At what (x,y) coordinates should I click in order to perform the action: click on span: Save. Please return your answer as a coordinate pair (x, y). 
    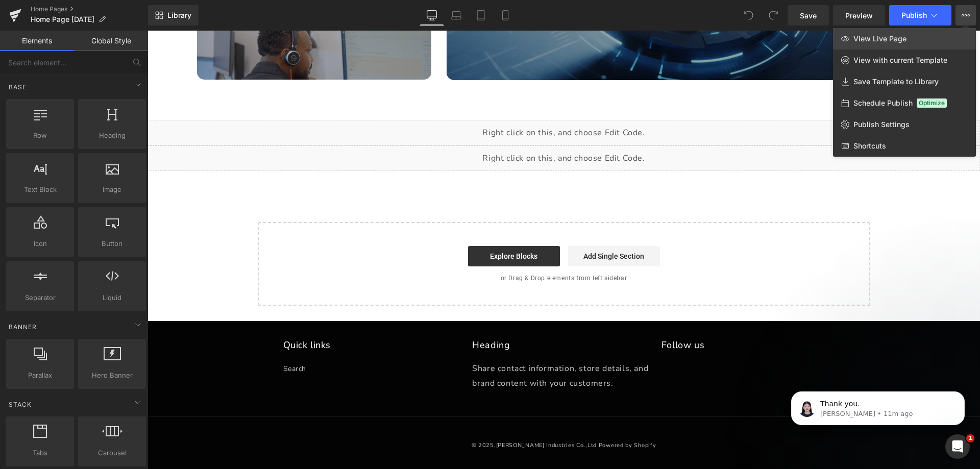
    Looking at the image, I should click on (807, 15).